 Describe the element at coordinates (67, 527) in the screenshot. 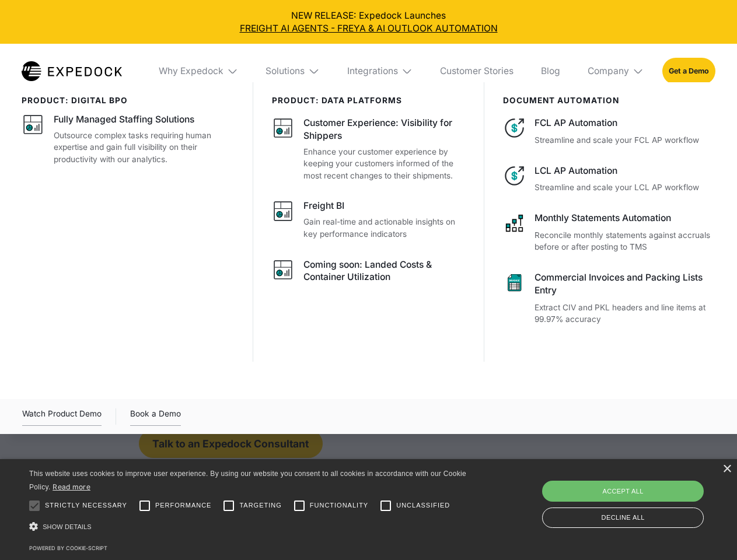

I see `span: Show details` at that location.